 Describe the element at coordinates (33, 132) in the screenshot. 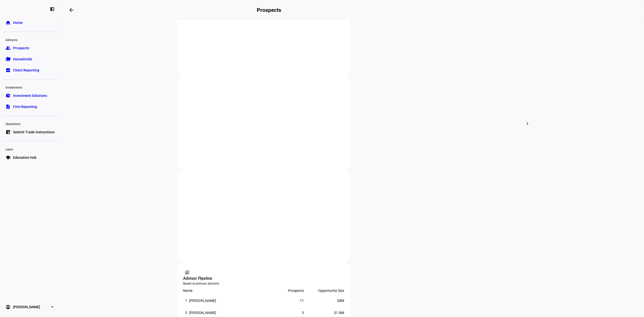

I see `span: Submit Trade Instructions` at that location.